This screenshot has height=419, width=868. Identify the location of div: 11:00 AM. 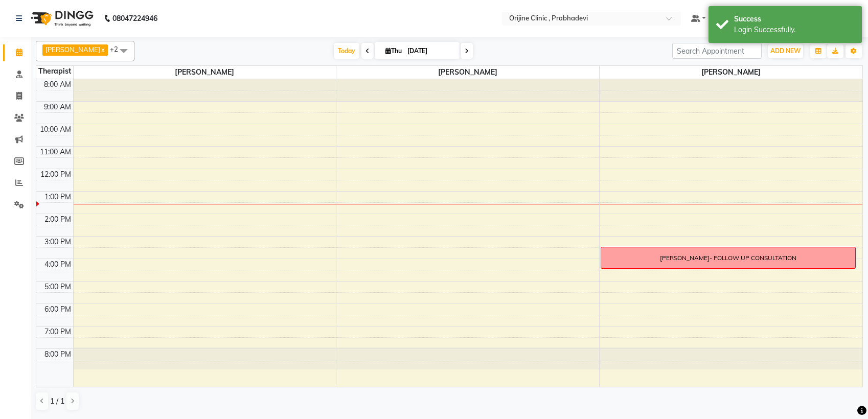
(55, 152).